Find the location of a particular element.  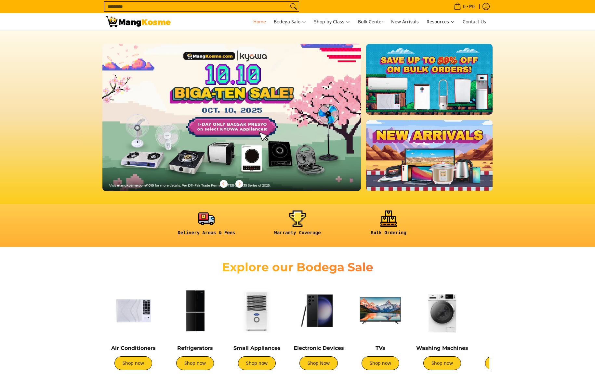

a: Shop by Class is located at coordinates (332, 22).